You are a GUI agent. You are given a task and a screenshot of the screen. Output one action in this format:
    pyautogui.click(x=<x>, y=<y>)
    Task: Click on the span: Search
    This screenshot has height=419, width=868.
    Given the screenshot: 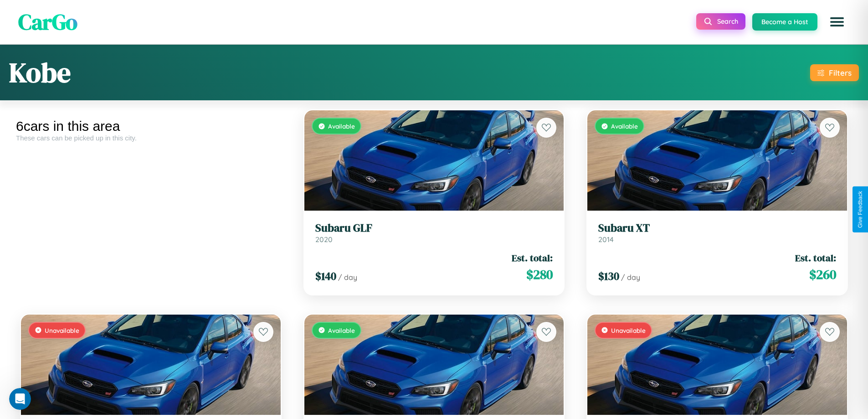 What is the action you would take?
    pyautogui.click(x=728, y=21)
    